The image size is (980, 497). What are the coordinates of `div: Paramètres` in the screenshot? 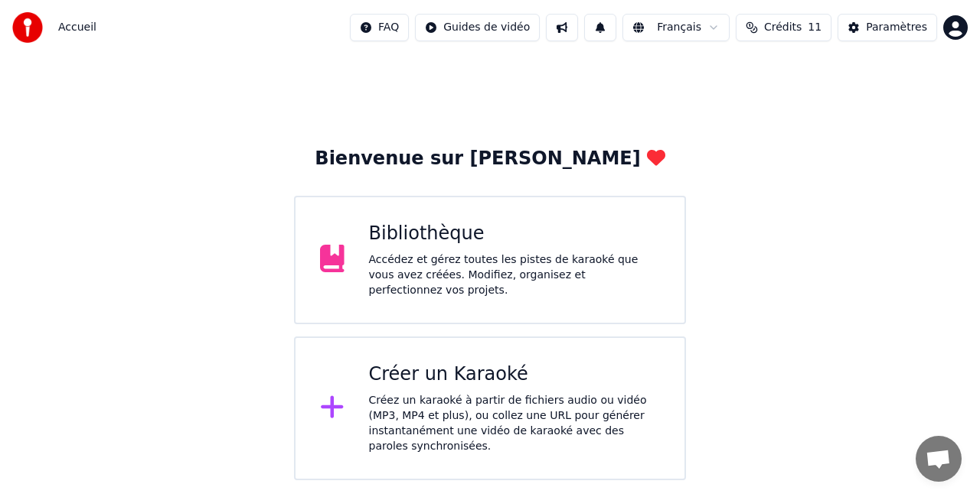 It's located at (897, 27).